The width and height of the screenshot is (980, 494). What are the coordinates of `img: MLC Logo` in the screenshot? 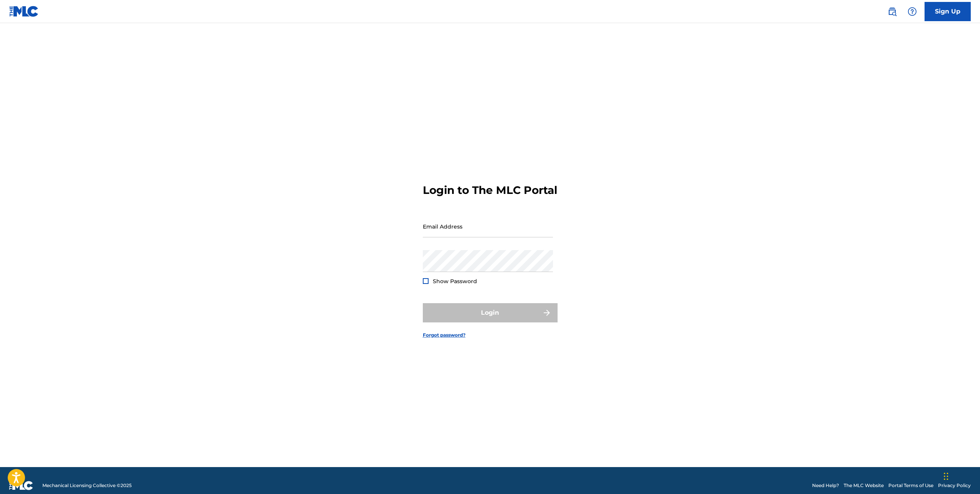 It's located at (24, 11).